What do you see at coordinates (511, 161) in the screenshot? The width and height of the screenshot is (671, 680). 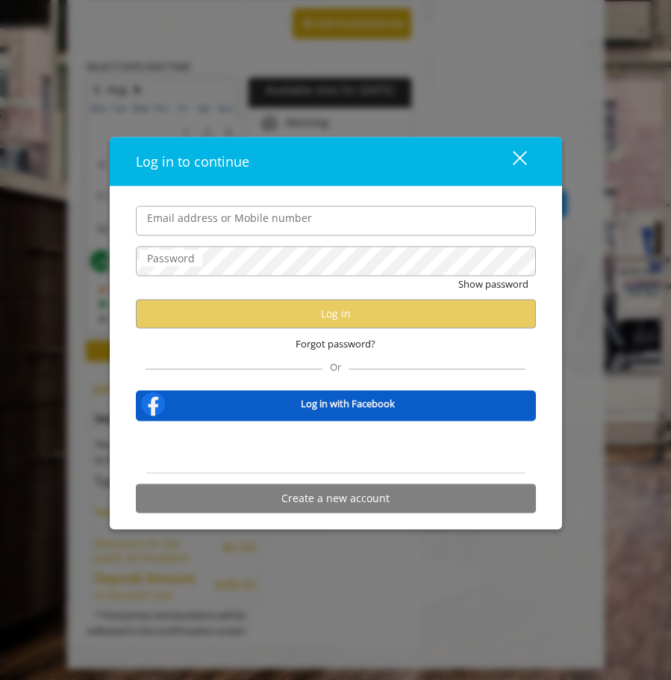 I see `button: close dialog` at bounding box center [511, 161].